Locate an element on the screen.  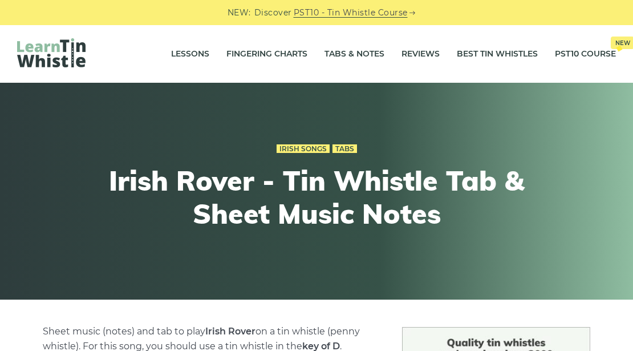
a: Tabs is located at coordinates (345, 149).